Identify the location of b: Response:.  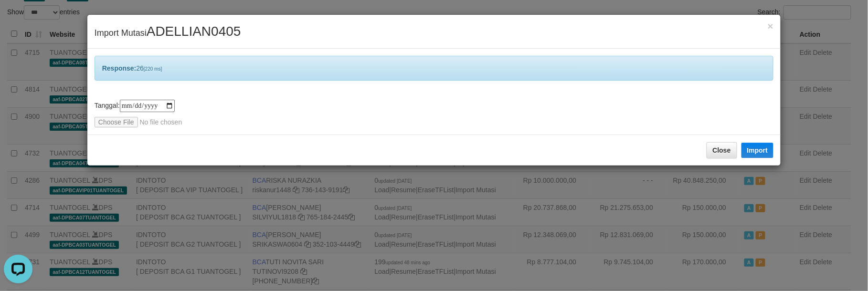
(120, 68).